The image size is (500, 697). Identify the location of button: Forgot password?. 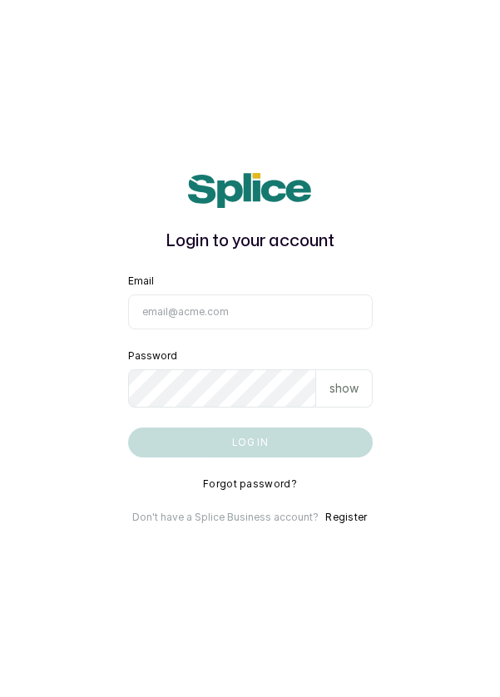
(250, 484).